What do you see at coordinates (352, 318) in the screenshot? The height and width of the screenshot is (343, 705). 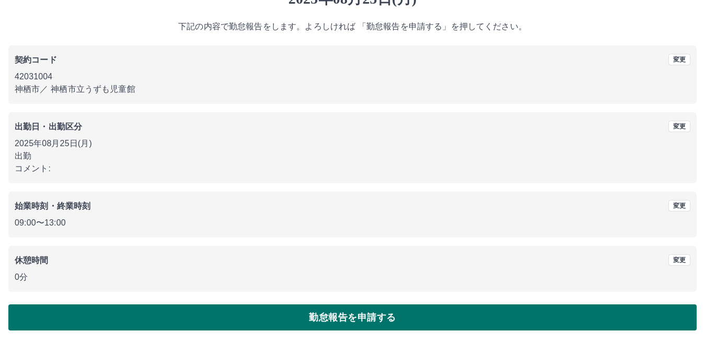 I see `button: 勤怠報告を申請する` at bounding box center [352, 318].